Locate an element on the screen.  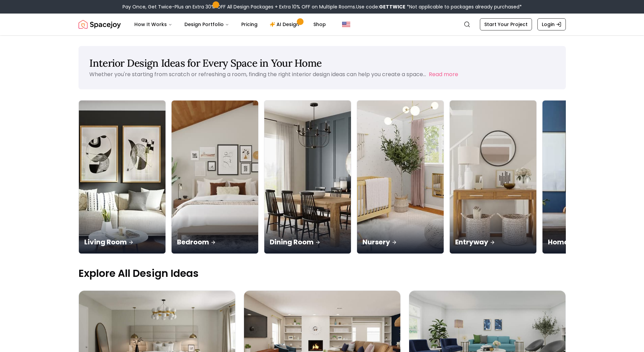
a: Dining RoomDining Room is located at coordinates (307, 177).